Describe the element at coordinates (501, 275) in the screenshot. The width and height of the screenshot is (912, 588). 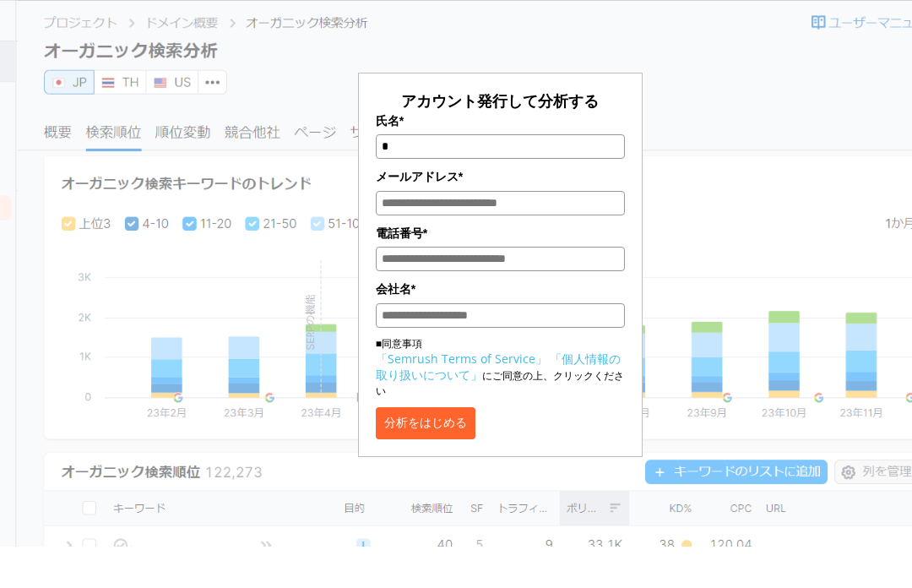
I see `label: 電話番号*` at that location.